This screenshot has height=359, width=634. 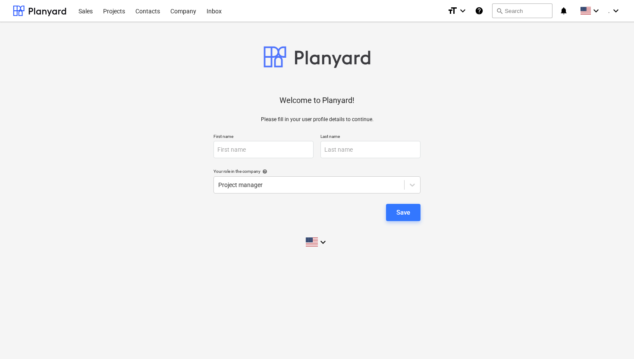 What do you see at coordinates (263, 137) in the screenshot?
I see `p: First name` at bounding box center [263, 137].